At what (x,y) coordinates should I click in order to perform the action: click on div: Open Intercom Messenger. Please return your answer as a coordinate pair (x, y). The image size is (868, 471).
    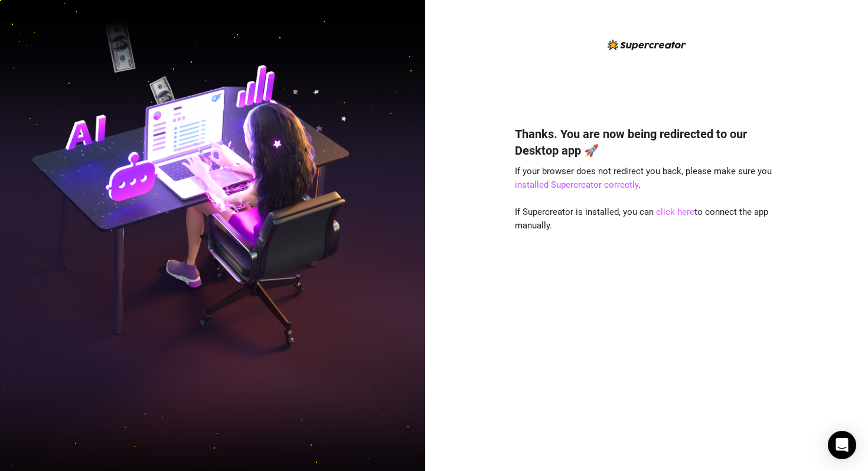
    Looking at the image, I should click on (842, 444).